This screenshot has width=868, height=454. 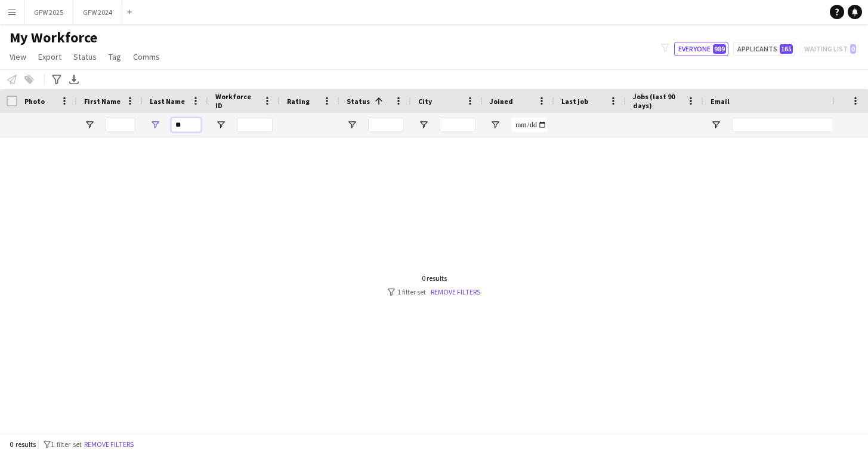 I want to click on span: Export, so click(x=49, y=57).